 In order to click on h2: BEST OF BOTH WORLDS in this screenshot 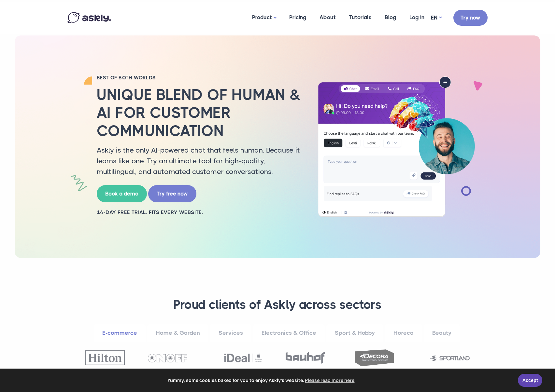, I will do `click(199, 78)`.